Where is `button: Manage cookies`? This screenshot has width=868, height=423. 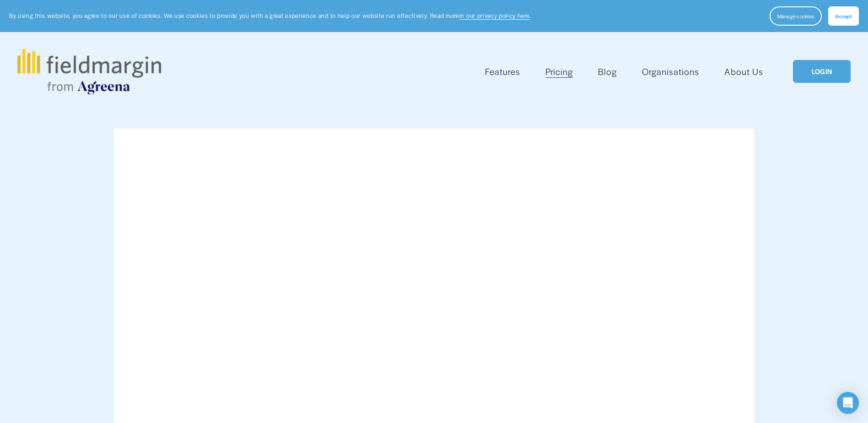
button: Manage cookies is located at coordinates (796, 16).